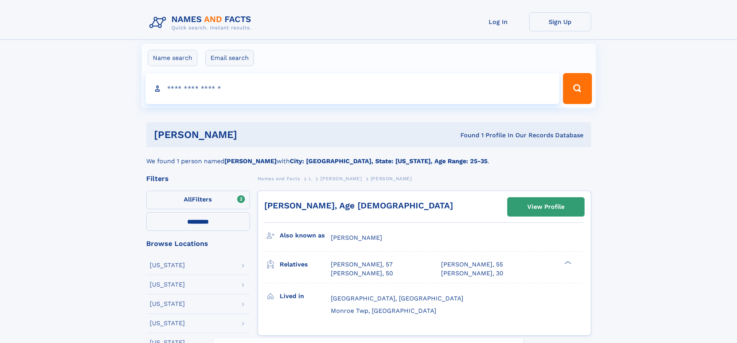 The image size is (737, 343). Describe the element at coordinates (466, 135) in the screenshot. I see `div: Found 1 Profile In Our Records Database` at that location.